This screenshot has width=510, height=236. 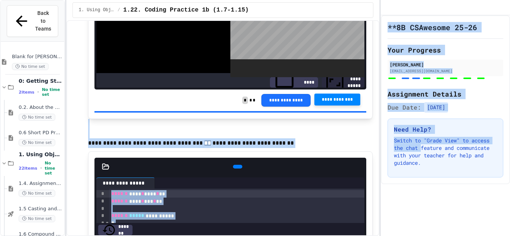 What do you see at coordinates (41, 81) in the screenshot?
I see `span: 0: Getting Started` at bounding box center [41, 81].